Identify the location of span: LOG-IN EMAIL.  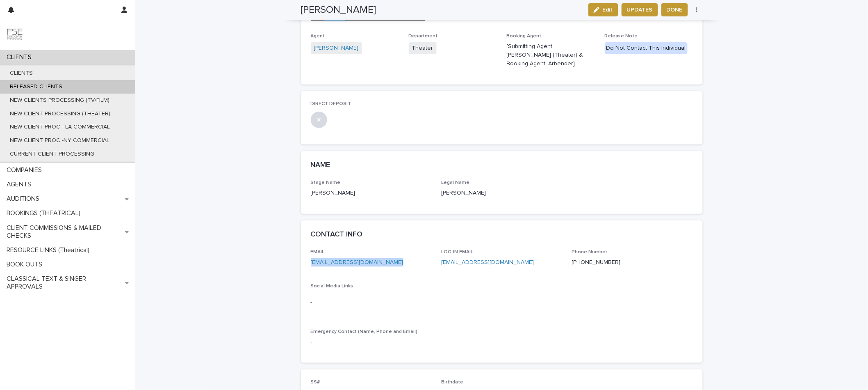
(457, 252).